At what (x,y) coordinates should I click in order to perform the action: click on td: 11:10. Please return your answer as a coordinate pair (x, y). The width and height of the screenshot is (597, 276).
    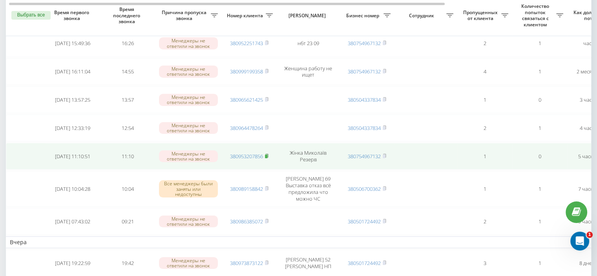
    Looking at the image, I should click on (128, 156).